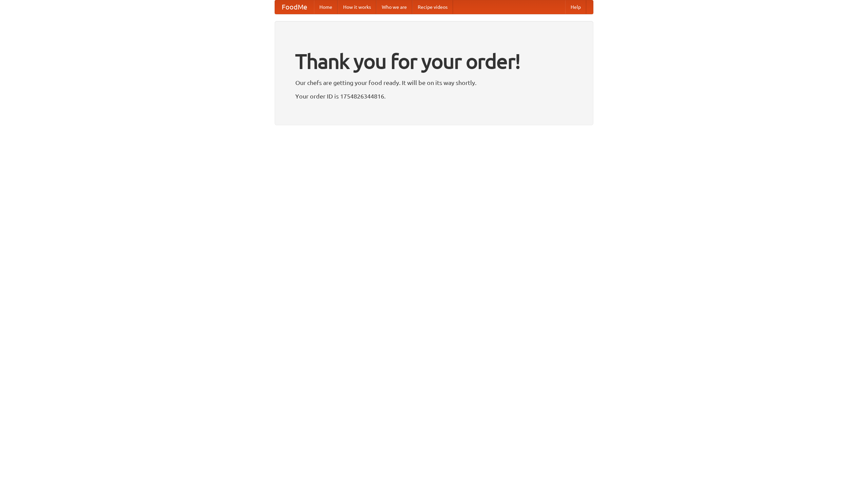 This screenshot has width=868, height=479. What do you see at coordinates (357, 7) in the screenshot?
I see `a: How it works` at bounding box center [357, 7].